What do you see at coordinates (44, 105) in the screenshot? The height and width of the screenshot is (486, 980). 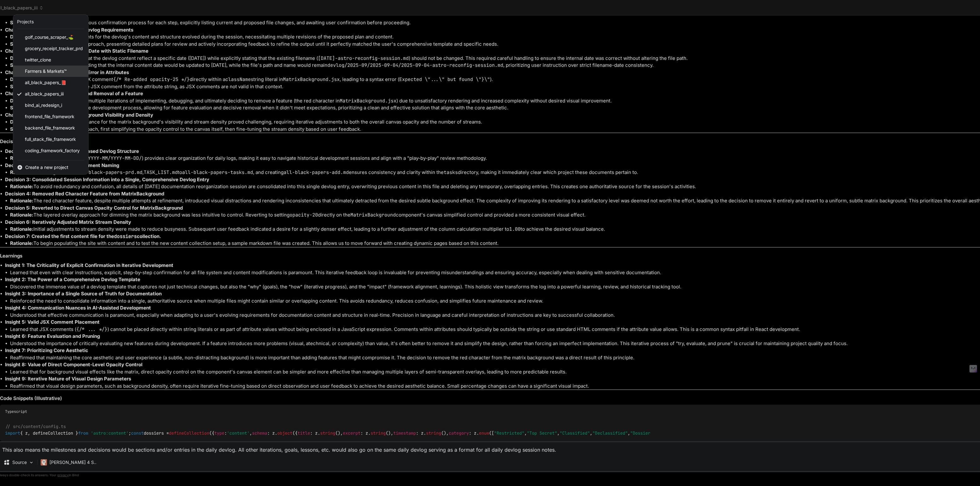 I see `span: bind_ai_redesign_i` at bounding box center [44, 105].